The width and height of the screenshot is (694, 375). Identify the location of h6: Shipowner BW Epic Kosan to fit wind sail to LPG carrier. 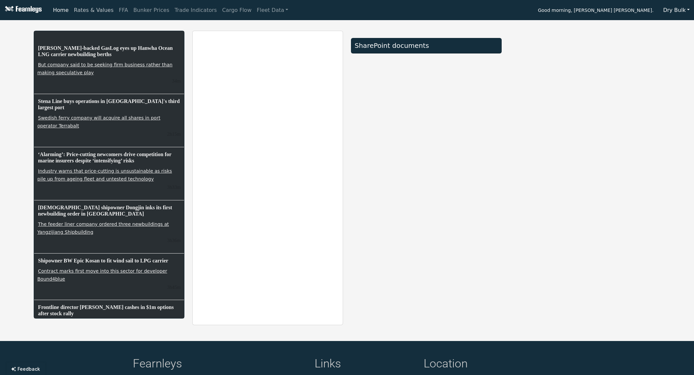
(109, 261).